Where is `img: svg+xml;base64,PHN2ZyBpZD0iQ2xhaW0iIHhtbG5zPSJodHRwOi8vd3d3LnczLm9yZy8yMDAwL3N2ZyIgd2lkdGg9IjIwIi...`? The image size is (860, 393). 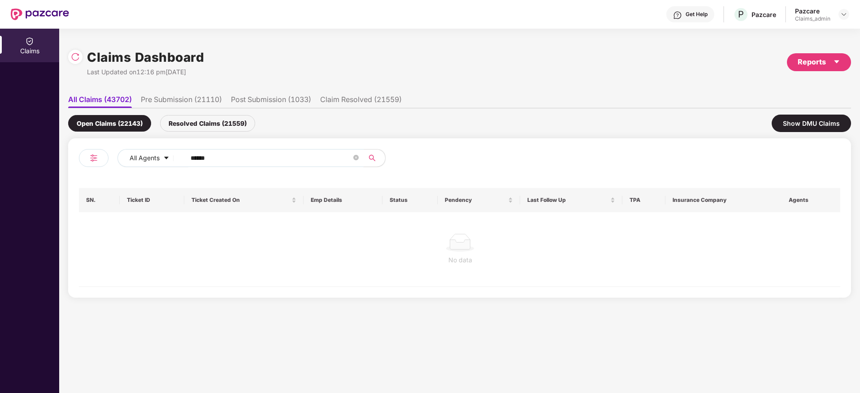
img: svg+xml;base64,PHN2ZyBpZD0iQ2xhaW0iIHhtbG5zPSJodHRwOi8vd3d3LnczLm9yZy8yMDAwL3N2ZyIgd2lkdGg9IjIwIi... is located at coordinates (30, 41).